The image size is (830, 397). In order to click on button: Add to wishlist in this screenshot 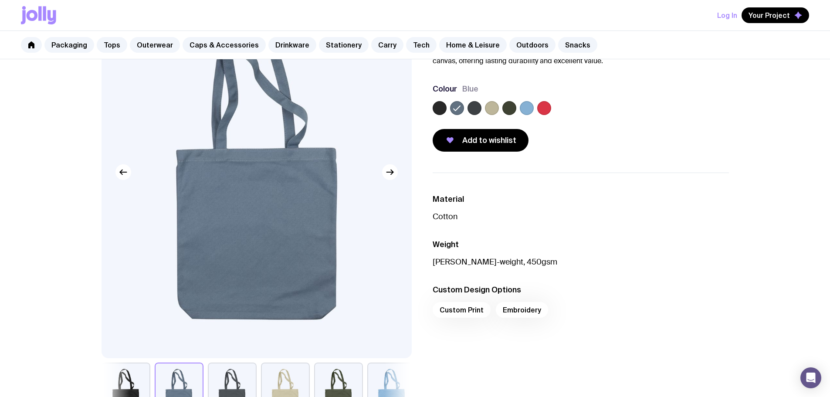, I will do `click(481, 140)`.